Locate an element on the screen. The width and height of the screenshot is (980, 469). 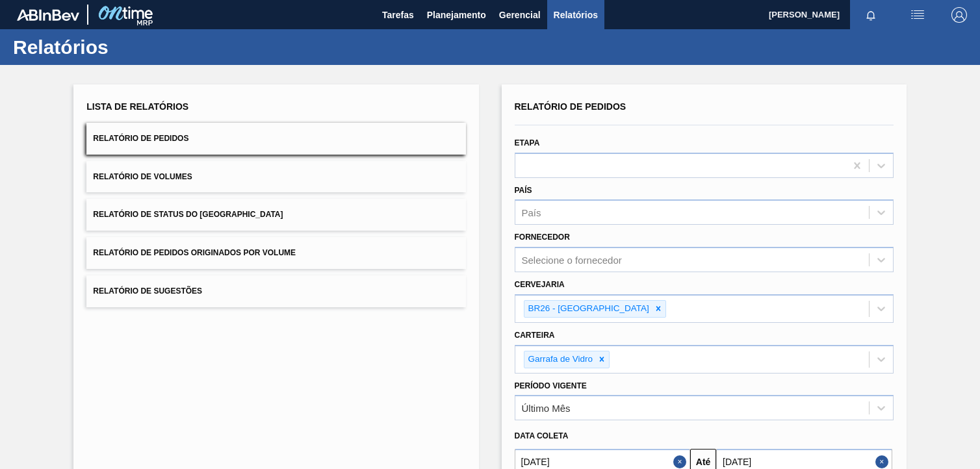
button: Relatório de Pedidos Originados por Volume is located at coordinates (276, 252).